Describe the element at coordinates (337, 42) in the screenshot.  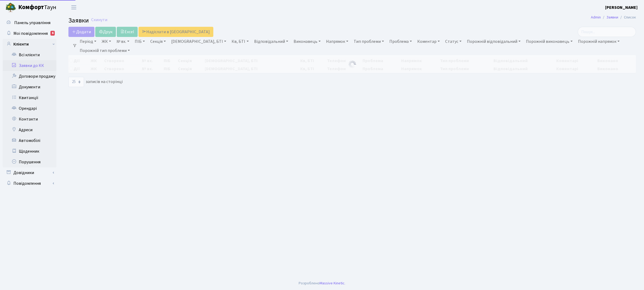
I see `a: Напрямок` at that location.